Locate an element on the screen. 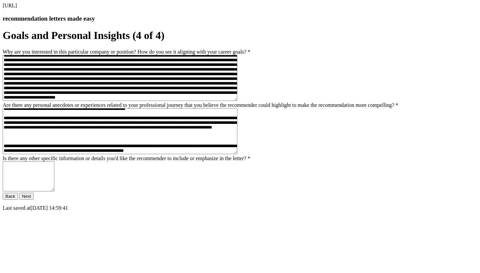 Image resolution: width=480 pixels, height=273 pixels. label: Why are you interested in this particular company or position? How do you see it aligning with yo... is located at coordinates (126, 52).